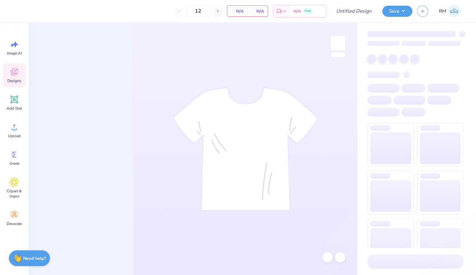 The width and height of the screenshot is (476, 275). I want to click on input: Untitled Design, so click(354, 11).